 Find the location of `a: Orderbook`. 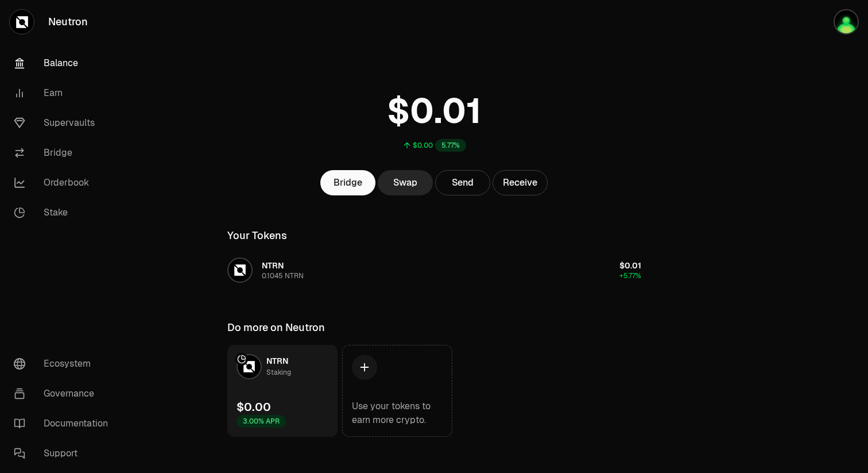

a: Orderbook is located at coordinates (64, 182).